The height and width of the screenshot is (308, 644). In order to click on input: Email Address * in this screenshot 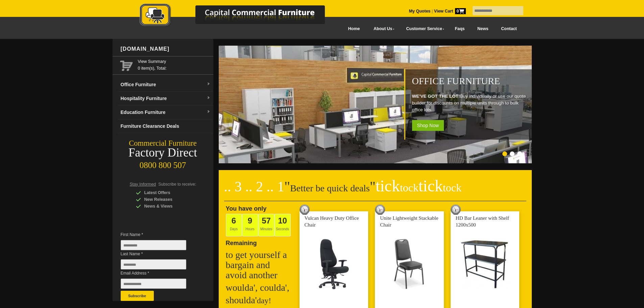, I will do `click(153, 284)`.